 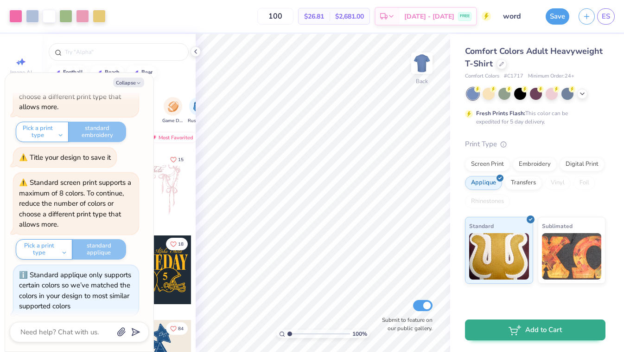 I want to click on img: Sublimated, so click(x=572, y=256).